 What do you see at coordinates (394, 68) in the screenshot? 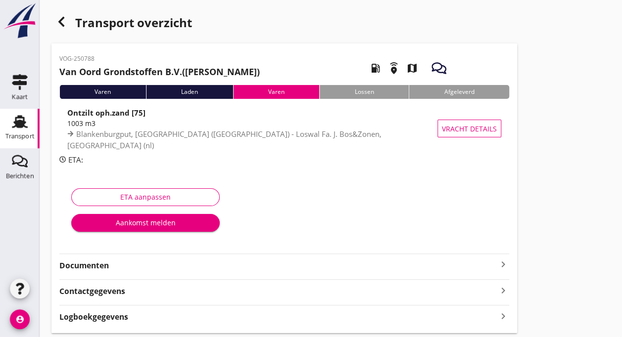
I see `i: emergency_share` at bounding box center [394, 68].